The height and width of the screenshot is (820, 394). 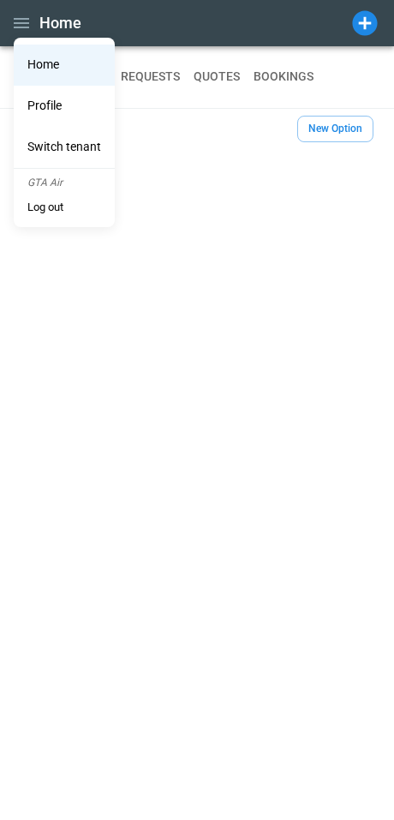 I want to click on li: Profile, so click(x=64, y=106).